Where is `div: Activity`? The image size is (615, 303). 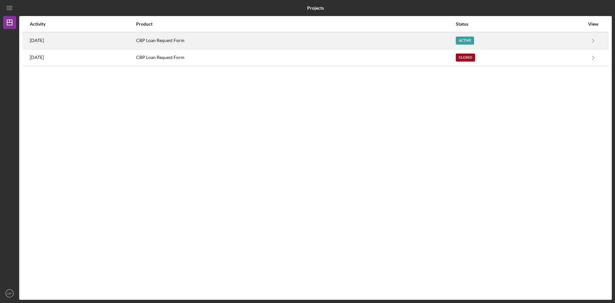 div: Activity is located at coordinates (83, 24).